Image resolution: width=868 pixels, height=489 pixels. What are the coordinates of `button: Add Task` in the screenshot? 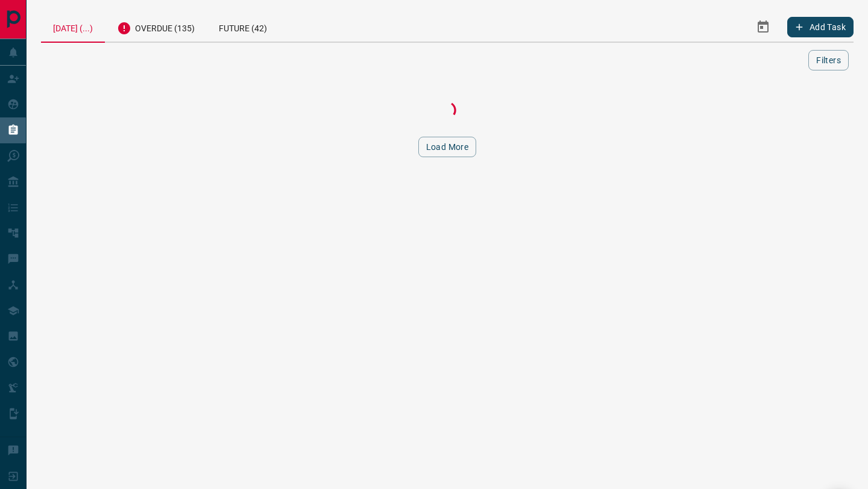 It's located at (820, 27).